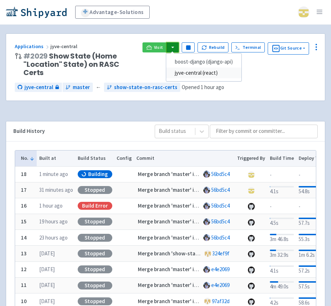 The image size is (331, 306). What do you see at coordinates (98, 174) in the screenshot?
I see `span: Building` at bounding box center [98, 174].